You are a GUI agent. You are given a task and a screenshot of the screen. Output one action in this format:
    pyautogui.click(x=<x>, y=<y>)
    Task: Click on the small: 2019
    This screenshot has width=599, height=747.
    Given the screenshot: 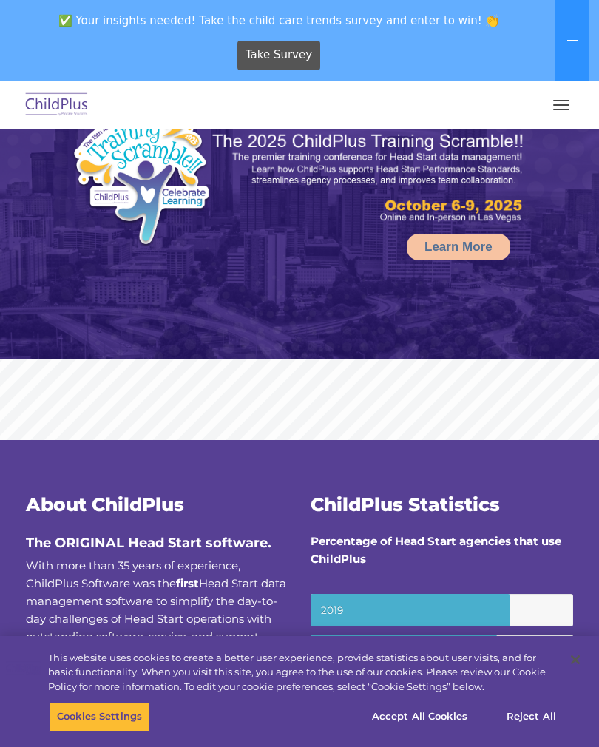 What is the action you would take?
    pyautogui.click(x=442, y=611)
    